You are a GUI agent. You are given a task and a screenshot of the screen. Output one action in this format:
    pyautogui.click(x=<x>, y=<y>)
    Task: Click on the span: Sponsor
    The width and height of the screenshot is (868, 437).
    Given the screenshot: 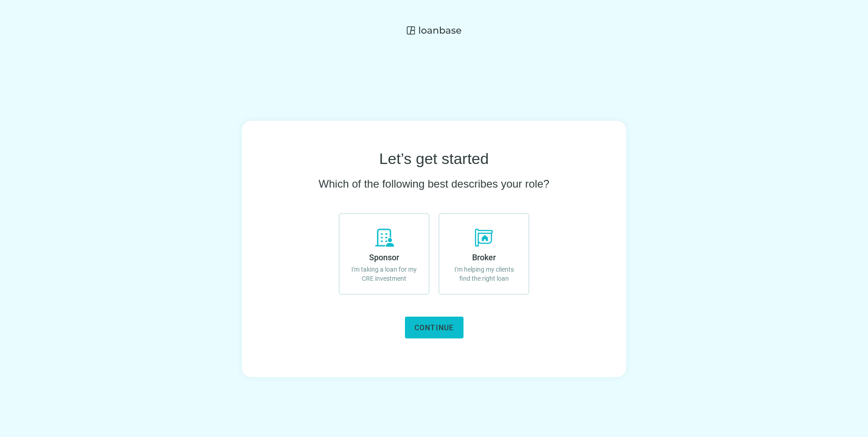 What is the action you would take?
    pyautogui.click(x=384, y=257)
    